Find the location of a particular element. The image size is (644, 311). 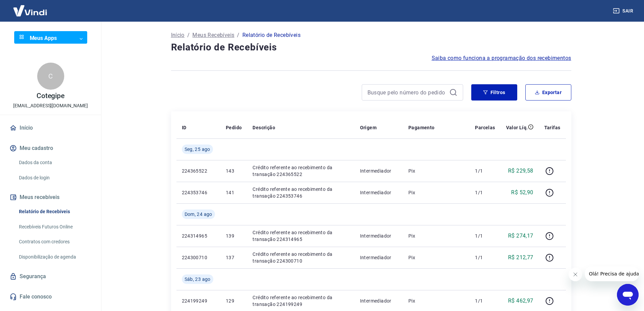

p: Origem is located at coordinates (368, 127).